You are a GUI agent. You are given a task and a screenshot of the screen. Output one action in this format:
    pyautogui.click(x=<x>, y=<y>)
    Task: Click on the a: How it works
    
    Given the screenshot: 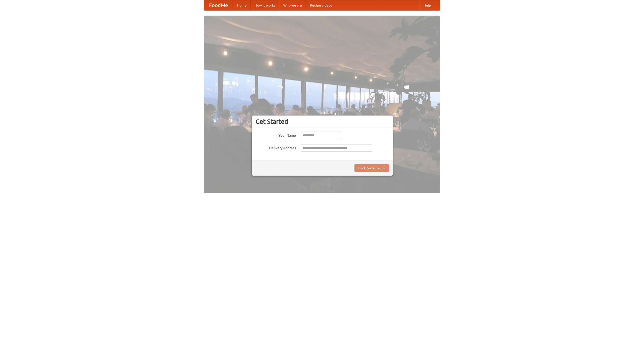 What is the action you would take?
    pyautogui.click(x=265, y=5)
    